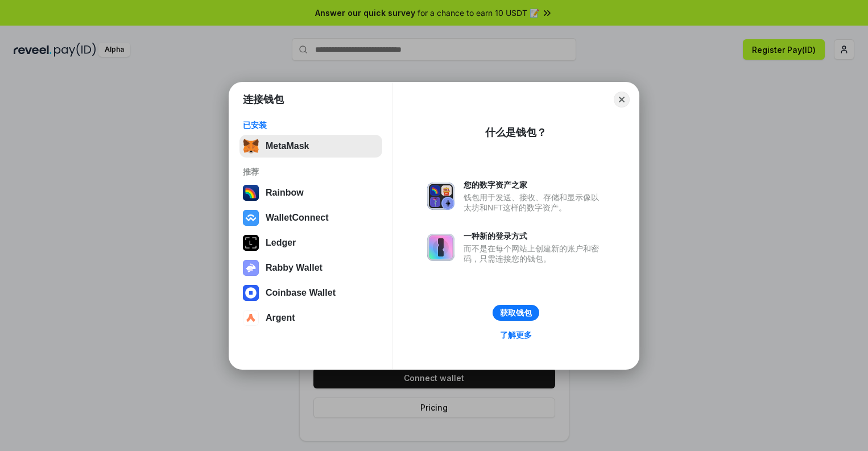 The width and height of the screenshot is (868, 451). What do you see at coordinates (251, 146) in the screenshot?
I see `img: svg+xml,%3Csvg%20fill%3D%22none%22%20height%3D%2233%22%20viewBox%3D%220%200%2035%2033%22%20width%...` at bounding box center [251, 146].